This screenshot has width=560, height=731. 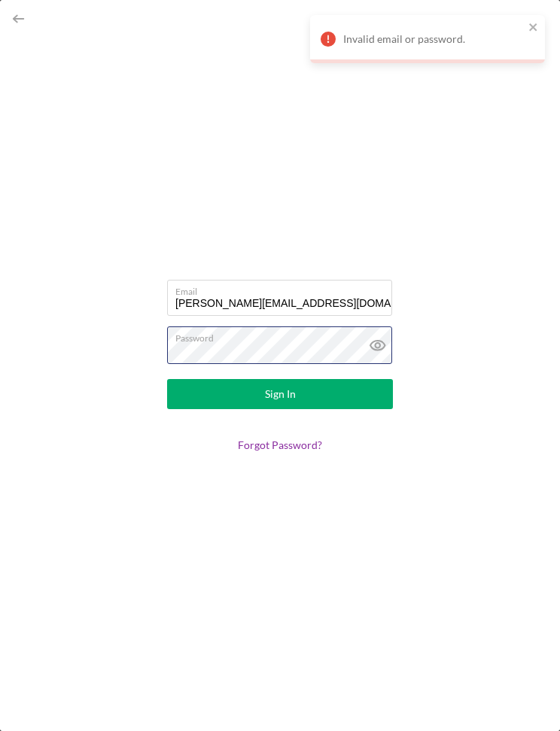 What do you see at coordinates (280, 445) in the screenshot?
I see `a: Forgot Password?` at bounding box center [280, 445].